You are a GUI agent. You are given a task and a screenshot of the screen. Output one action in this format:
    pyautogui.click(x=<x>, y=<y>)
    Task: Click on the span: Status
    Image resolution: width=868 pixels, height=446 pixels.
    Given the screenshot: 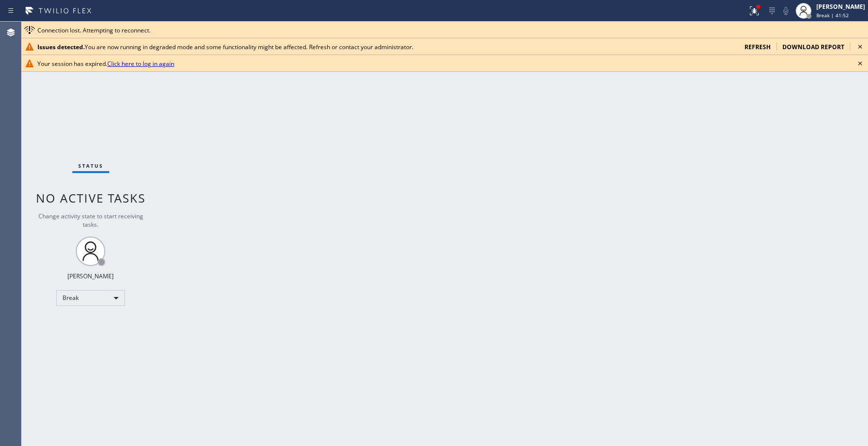 What is the action you would take?
    pyautogui.click(x=90, y=166)
    